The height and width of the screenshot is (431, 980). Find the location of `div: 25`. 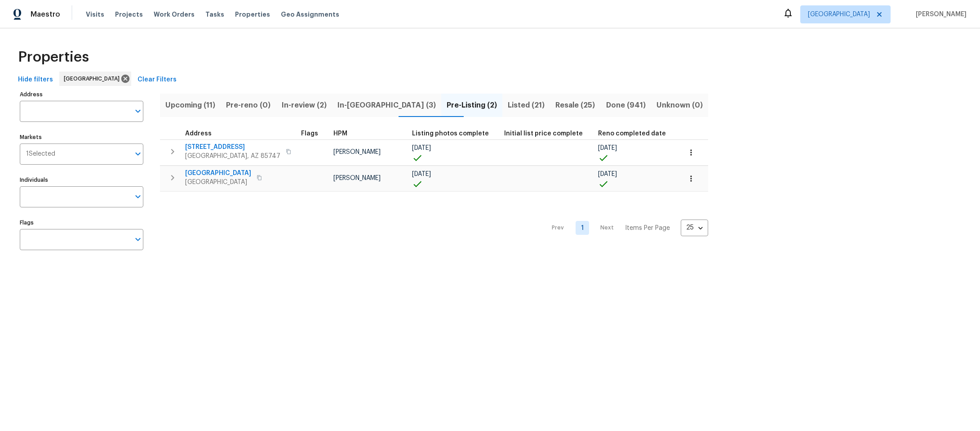

div: 25 is located at coordinates (694, 228).